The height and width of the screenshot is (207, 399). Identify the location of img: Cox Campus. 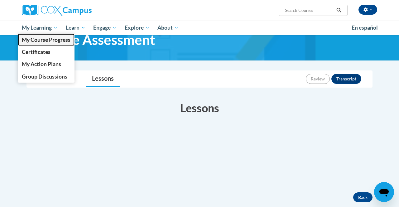
(57, 10).